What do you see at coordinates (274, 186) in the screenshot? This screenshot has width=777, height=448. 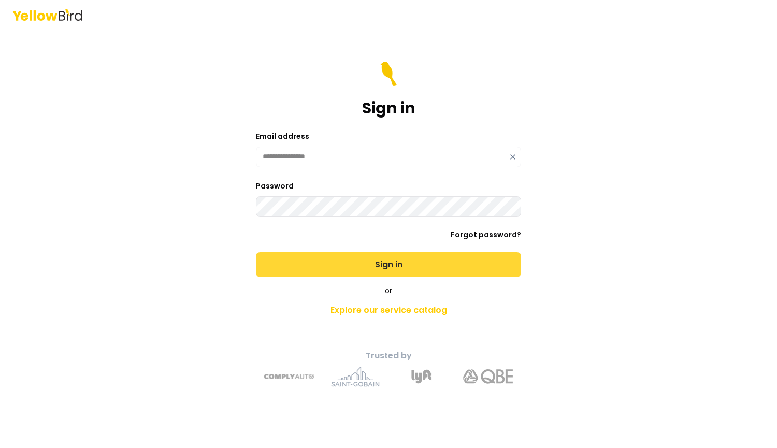 I see `label: Password` at bounding box center [274, 186].